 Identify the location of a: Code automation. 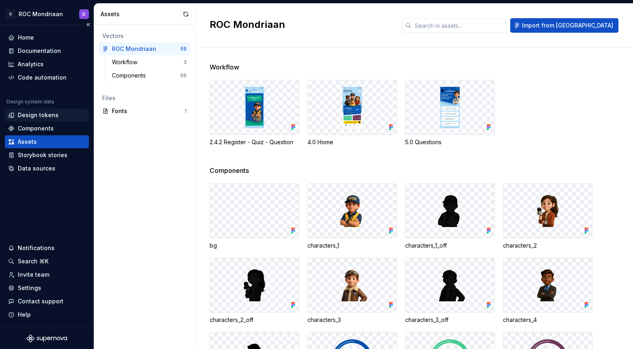
(47, 78).